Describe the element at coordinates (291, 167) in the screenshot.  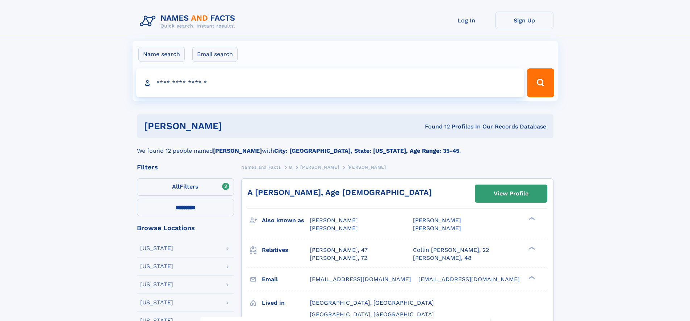
I see `a: B` at that location.